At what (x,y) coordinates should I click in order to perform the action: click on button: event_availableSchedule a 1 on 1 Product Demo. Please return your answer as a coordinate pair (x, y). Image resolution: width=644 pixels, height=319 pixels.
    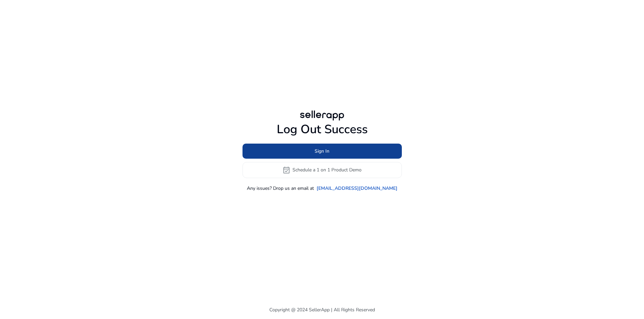
    Looking at the image, I should click on (322, 170).